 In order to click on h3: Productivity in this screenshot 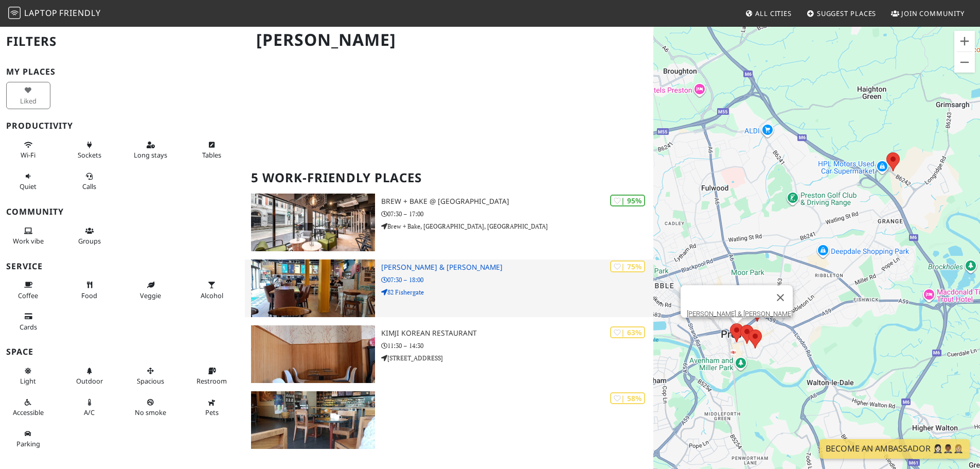, I will do `click(122, 126)`.